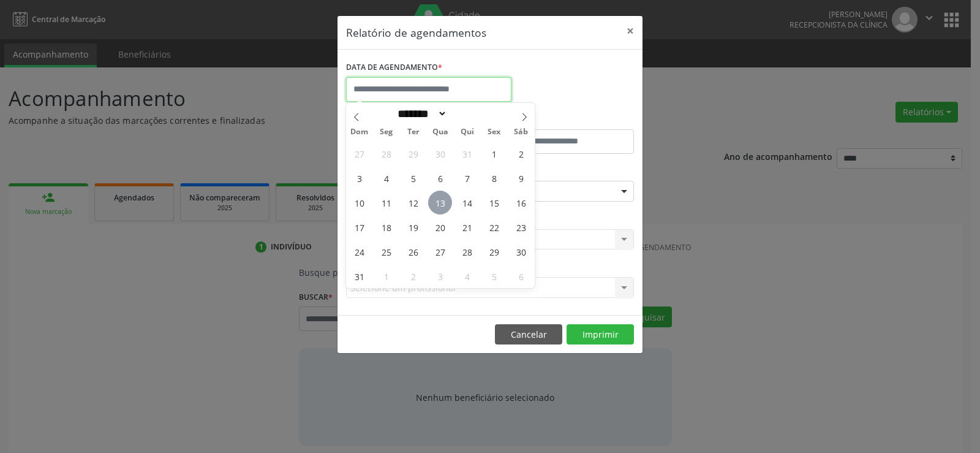 This screenshot has height=453, width=980. I want to click on span: Agosto 23, 2025, so click(520, 226).